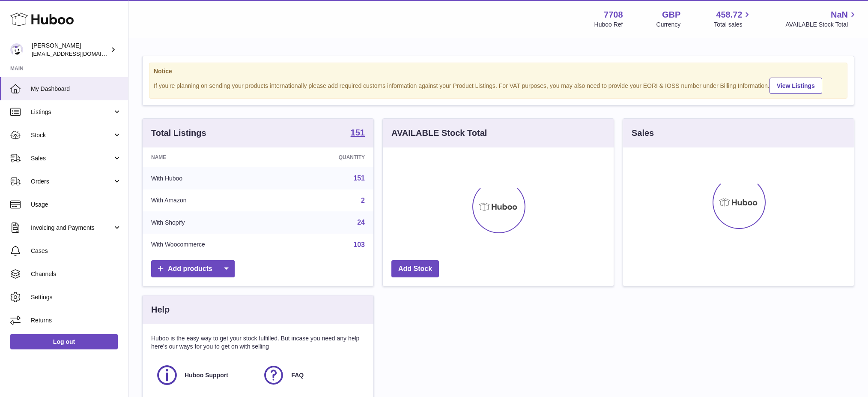 This screenshot has height=397, width=868. What do you see at coordinates (77, 89) in the screenshot?
I see `span: My Dashboard` at bounding box center [77, 89].